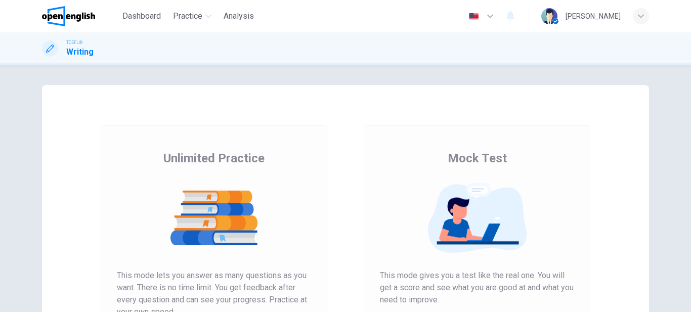 The height and width of the screenshot is (312, 691). Describe the element at coordinates (239, 16) in the screenshot. I see `button: Analysis` at that location.